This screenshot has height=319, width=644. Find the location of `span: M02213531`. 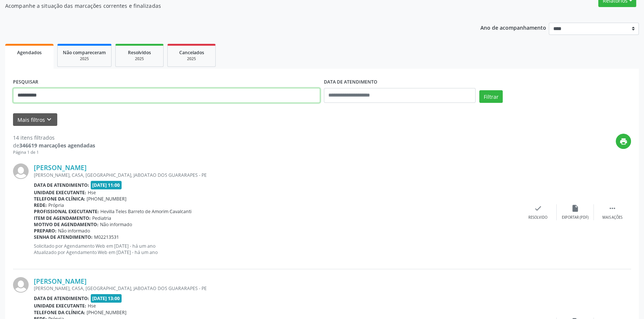

span: M02213531 is located at coordinates (107, 237).